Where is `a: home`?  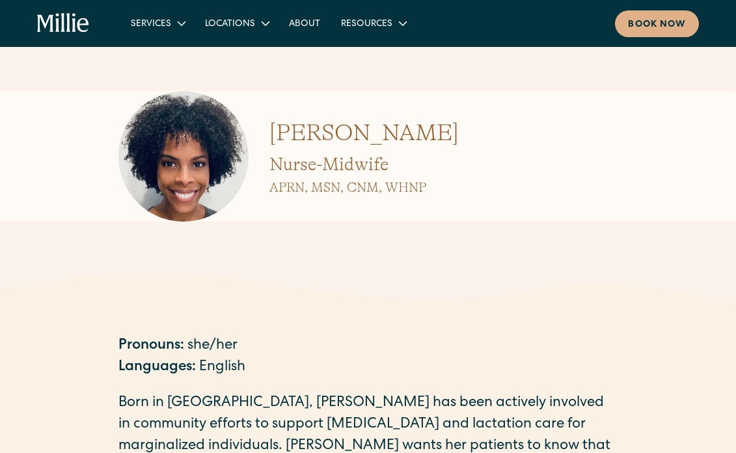
a: home is located at coordinates (63, 23).